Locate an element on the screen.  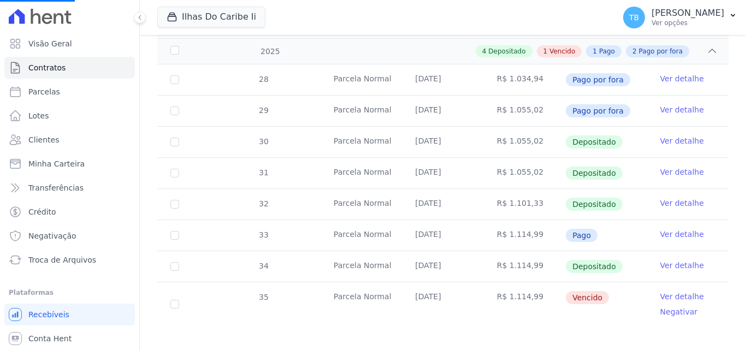
div: Plataformas is located at coordinates (69, 293).